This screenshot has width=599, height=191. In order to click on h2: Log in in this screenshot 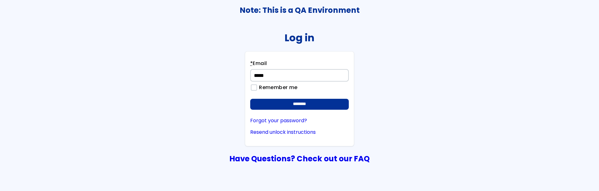, I will do `click(299, 37)`.